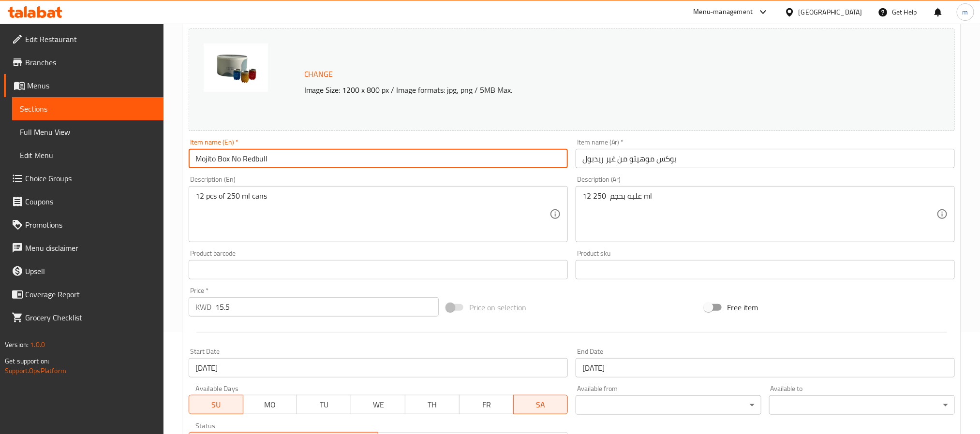 The width and height of the screenshot is (980, 434). What do you see at coordinates (324, 405) in the screenshot?
I see `button: TU` at bounding box center [324, 405].